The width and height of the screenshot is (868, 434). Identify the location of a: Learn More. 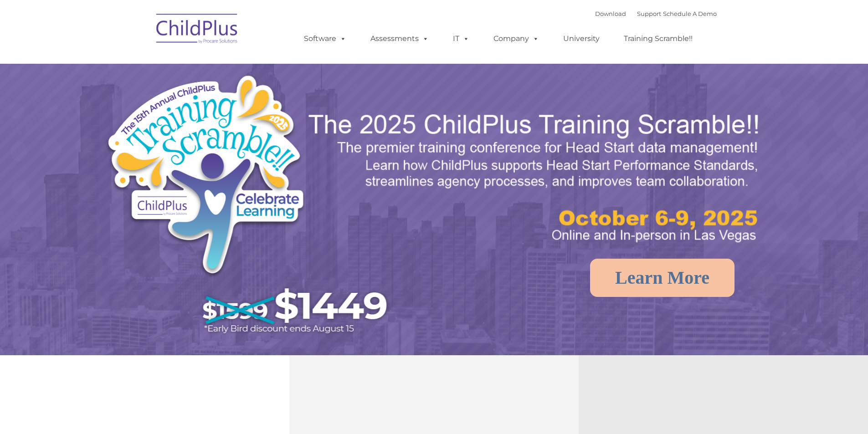
(662, 278).